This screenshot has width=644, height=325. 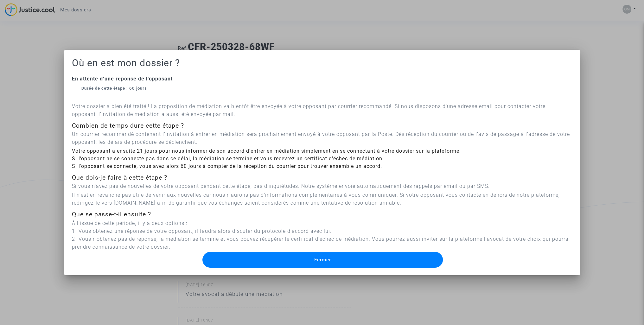 I want to click on p: Un courrier recommandé contenant l’invitation à entrer en médiation sera prochainement envoyé à v..., so click(x=322, y=138).